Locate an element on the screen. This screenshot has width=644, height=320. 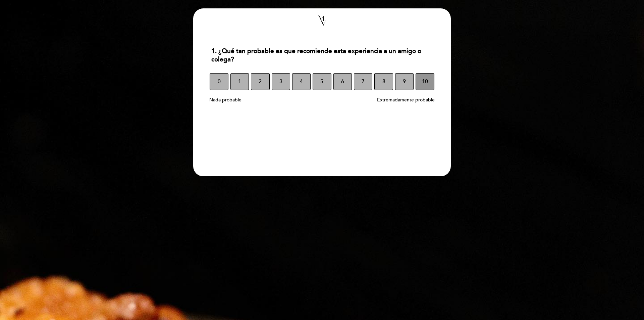
span: 3 is located at coordinates (281, 82).